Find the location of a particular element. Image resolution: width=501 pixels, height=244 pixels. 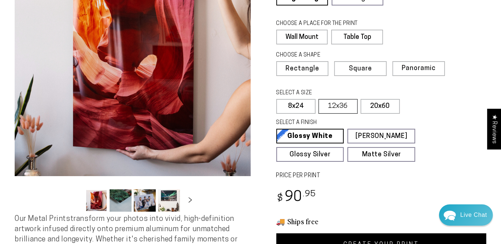

span: Square is located at coordinates (360, 69).